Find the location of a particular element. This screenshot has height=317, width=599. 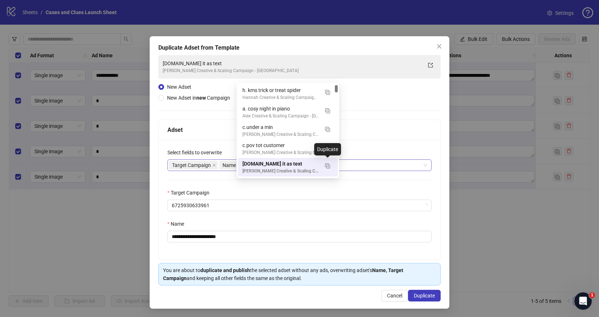

div: Duplicate Adset from Template is located at coordinates (299, 48).